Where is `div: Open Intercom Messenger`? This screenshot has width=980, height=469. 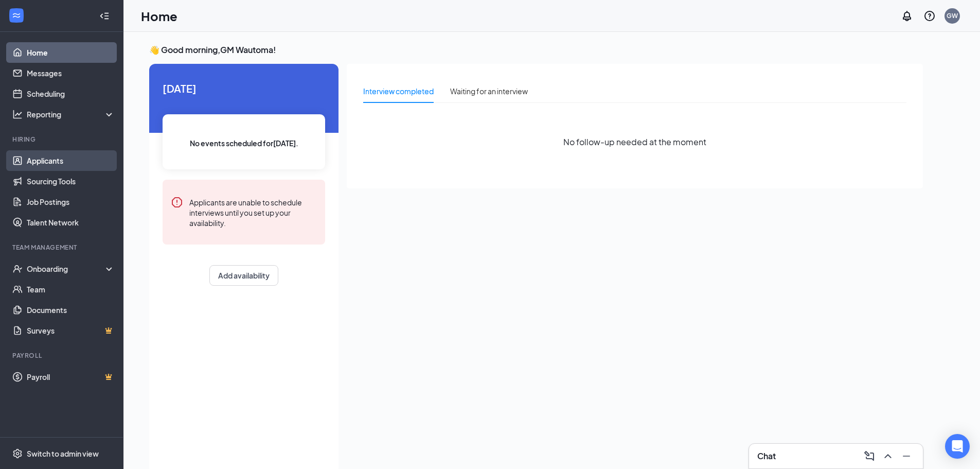 div: Open Intercom Messenger is located at coordinates (958, 446).